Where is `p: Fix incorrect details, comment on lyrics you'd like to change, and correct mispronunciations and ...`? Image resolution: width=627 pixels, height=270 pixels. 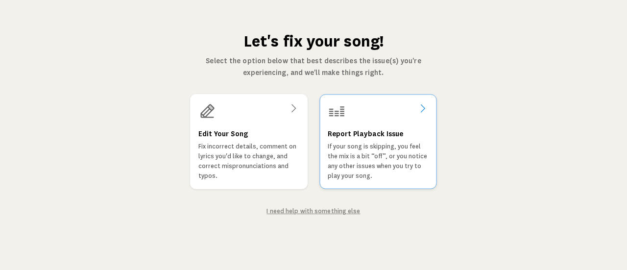 p: Fix incorrect details, comment on lyrics you'd like to change, and correct mispronunciations and ... is located at coordinates (249, 161).